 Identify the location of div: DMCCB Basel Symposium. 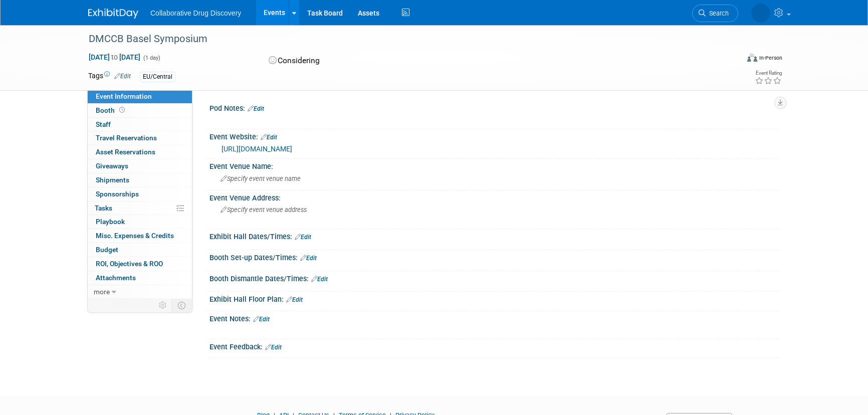
(404, 39).